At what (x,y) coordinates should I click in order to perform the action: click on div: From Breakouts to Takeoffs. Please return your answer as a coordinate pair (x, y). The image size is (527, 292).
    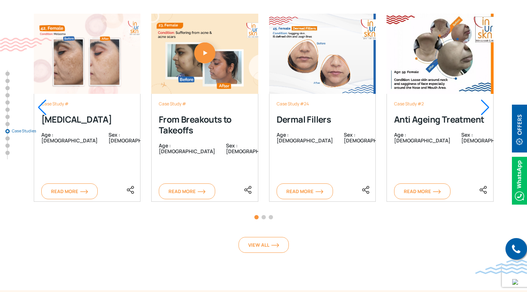
    Looking at the image, I should click on (205, 125).